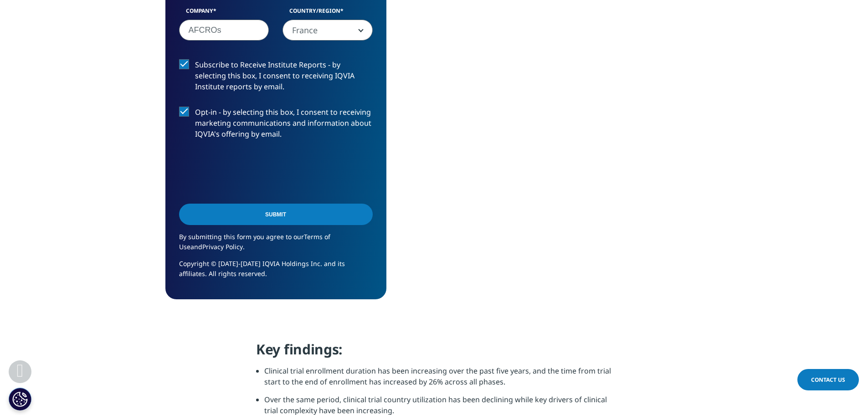  I want to click on button: Paramètres des cookies, so click(20, 399).